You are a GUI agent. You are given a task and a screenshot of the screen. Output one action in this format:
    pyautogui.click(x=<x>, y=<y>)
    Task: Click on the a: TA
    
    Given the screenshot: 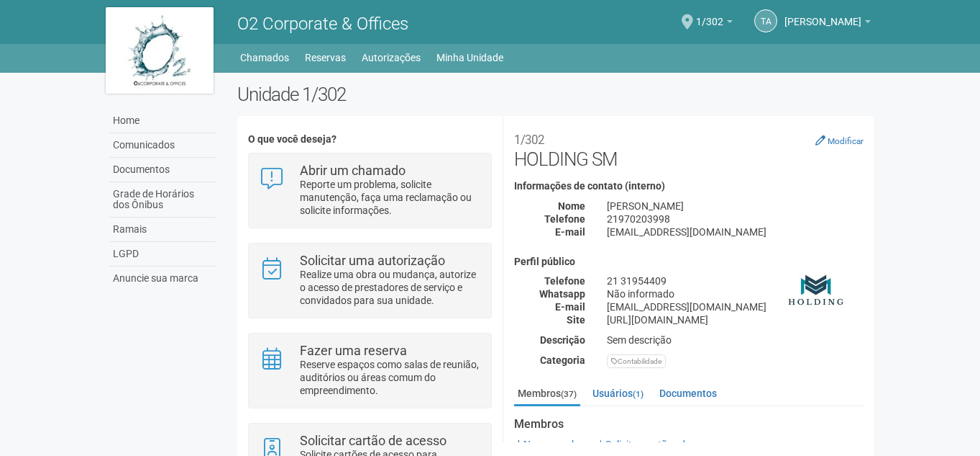 What is the action you would take?
    pyautogui.click(x=766, y=21)
    